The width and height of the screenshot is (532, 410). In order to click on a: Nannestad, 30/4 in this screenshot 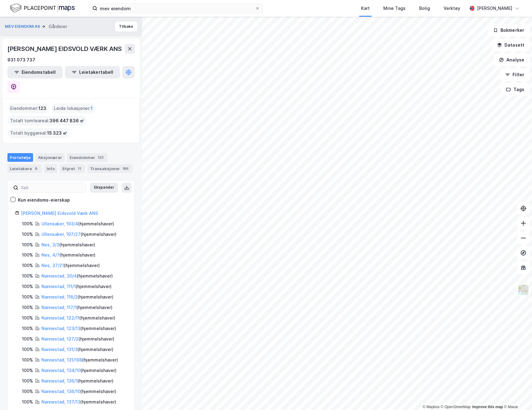, I will do `click(59, 276)`.